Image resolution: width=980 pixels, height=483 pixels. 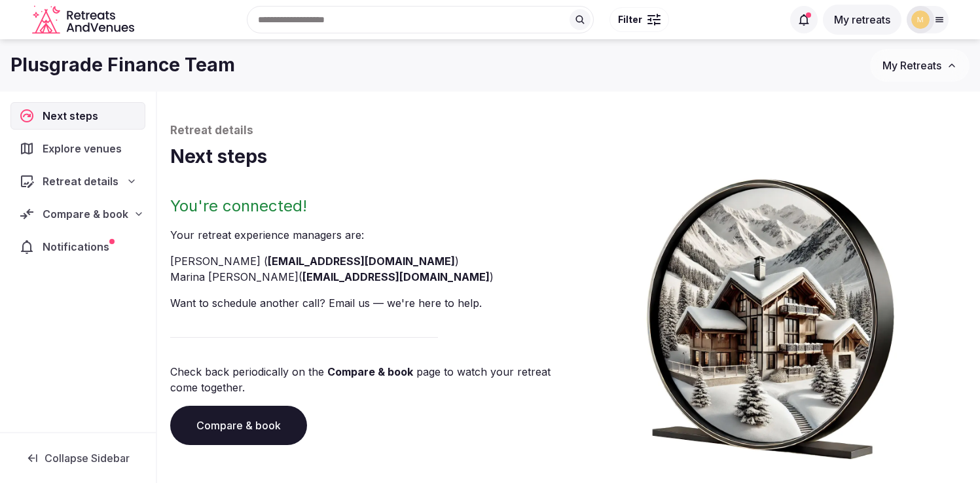 I want to click on h1: Next steps, so click(x=568, y=157).